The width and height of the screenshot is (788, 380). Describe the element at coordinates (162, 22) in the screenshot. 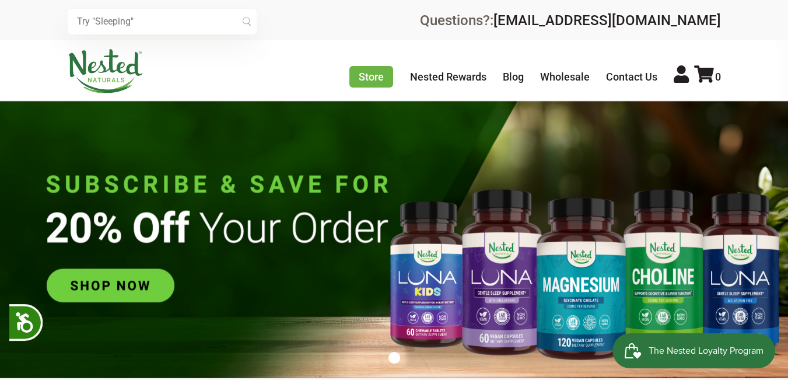

I see `input: Try "Sleeping"` at that location.